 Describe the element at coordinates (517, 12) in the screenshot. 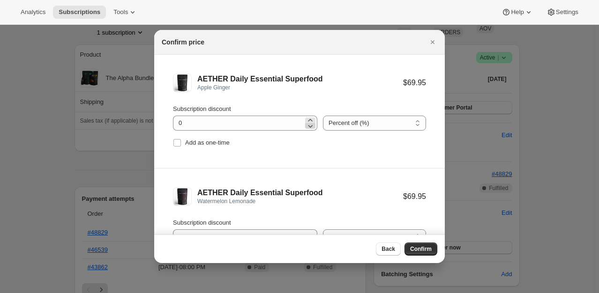

I see `button: Help` at that location.